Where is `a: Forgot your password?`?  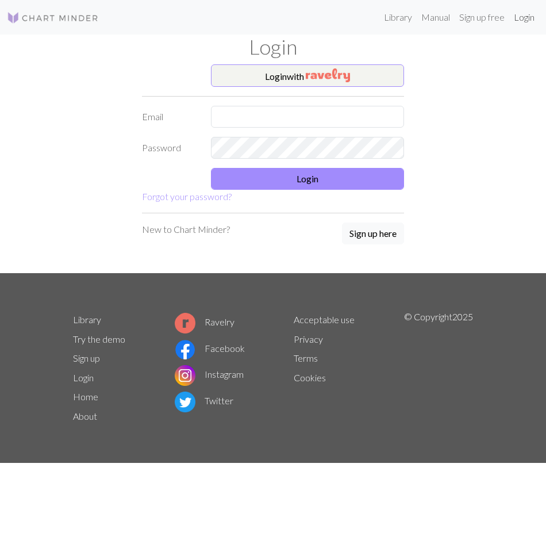
a: Forgot your password? is located at coordinates (187, 196).